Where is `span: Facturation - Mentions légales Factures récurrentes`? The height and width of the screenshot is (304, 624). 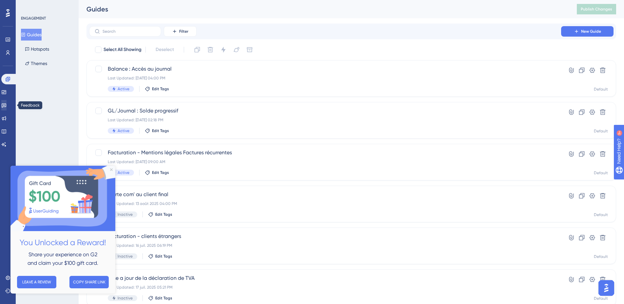 span: Facturation - Mentions légales Factures récurrentes is located at coordinates (325, 153).